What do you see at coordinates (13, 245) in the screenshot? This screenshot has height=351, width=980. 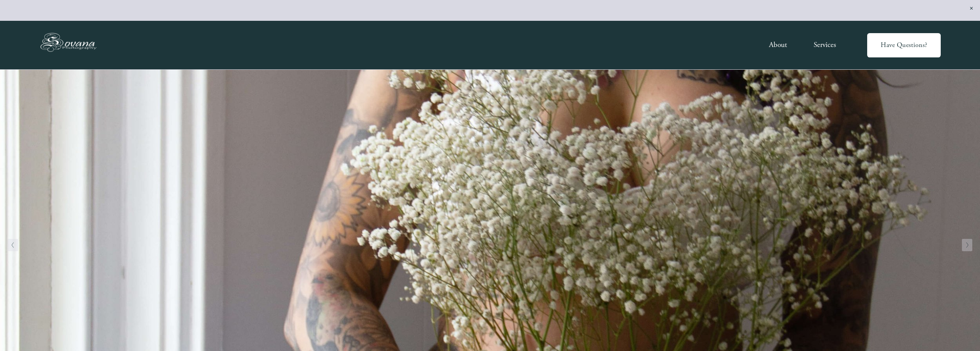 I see `button: Previous Slide` at bounding box center [13, 245].